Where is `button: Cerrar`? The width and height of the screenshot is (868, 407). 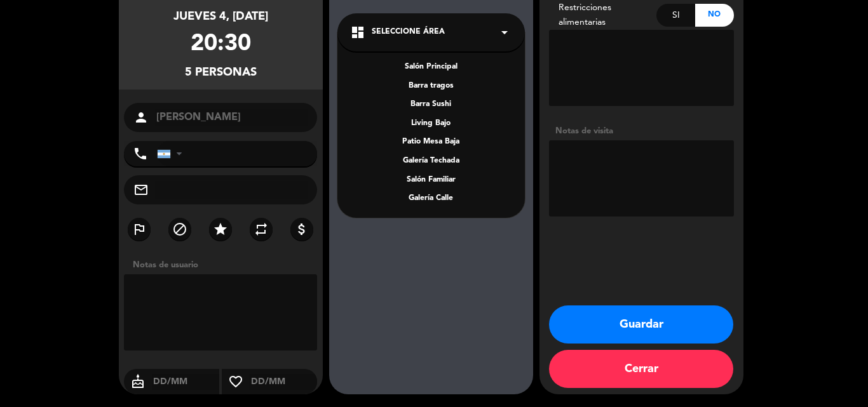
button: Cerrar is located at coordinates (641, 369).